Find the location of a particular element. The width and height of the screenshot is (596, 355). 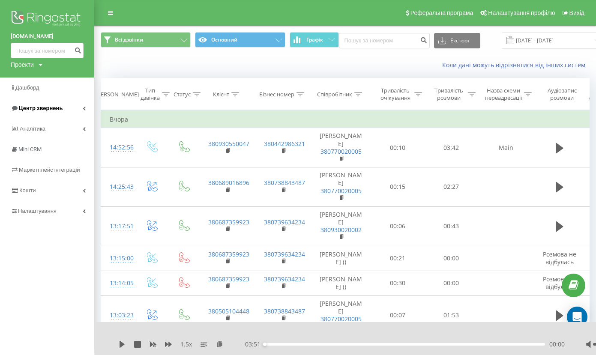

td: 00:06 is located at coordinates (398, 226).